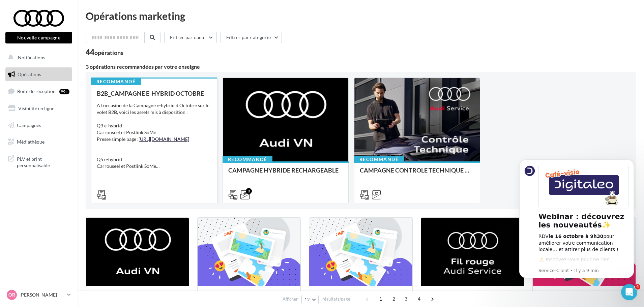  I want to click on span: Visibilité en ligne, so click(36, 108).